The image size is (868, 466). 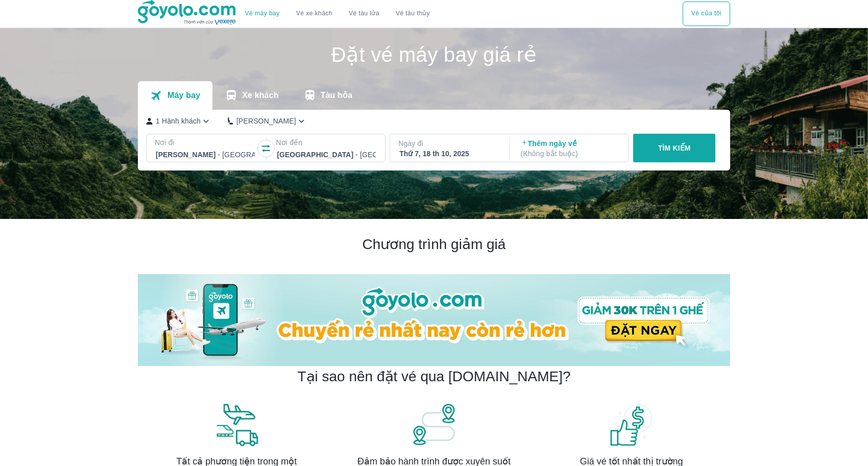 I want to click on button: Vé của tôi, so click(x=707, y=13).